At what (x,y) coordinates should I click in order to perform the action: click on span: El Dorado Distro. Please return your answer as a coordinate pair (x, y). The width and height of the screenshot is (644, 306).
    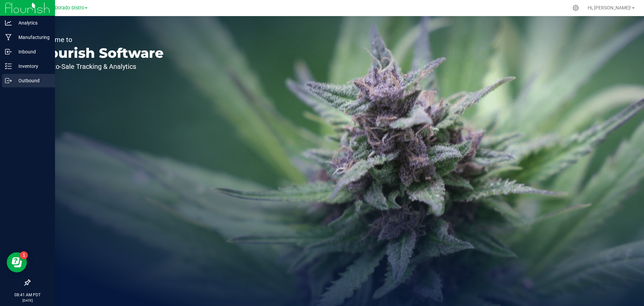
    Looking at the image, I should click on (66, 8).